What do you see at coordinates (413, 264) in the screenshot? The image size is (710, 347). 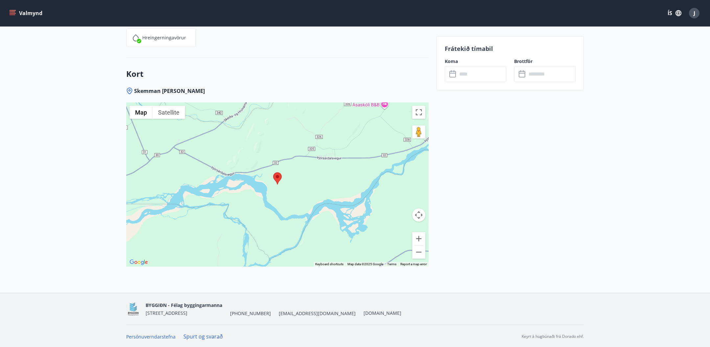 I see `a: Report a map error` at bounding box center [413, 264].